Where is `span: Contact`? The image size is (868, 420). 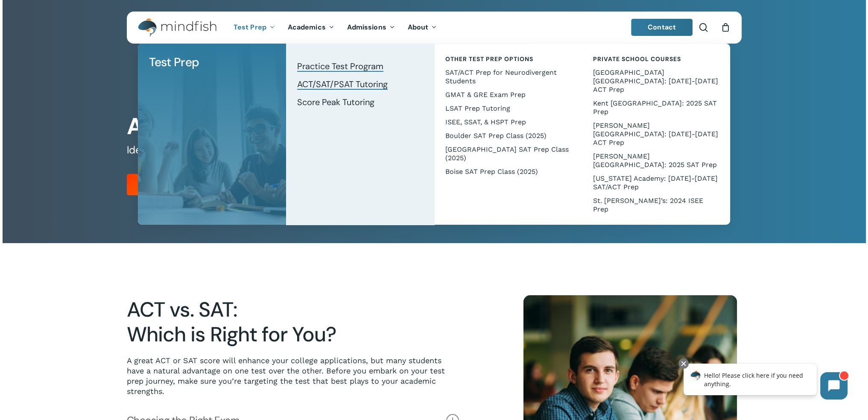
span: Contact is located at coordinates (662, 27).